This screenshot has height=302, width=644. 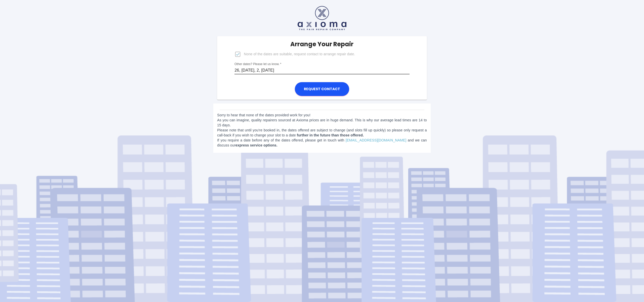 What do you see at coordinates (322, 130) in the screenshot?
I see `p: Sorry to hear that none of the dates provided work for you! As you can imagine, quality repairers...` at bounding box center [322, 130].